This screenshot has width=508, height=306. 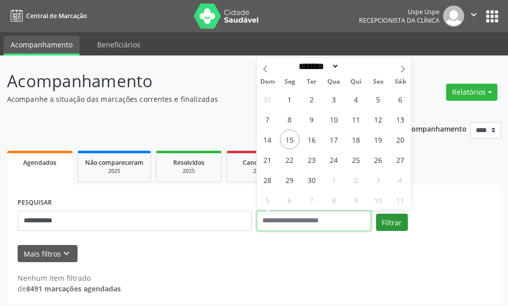 I want to click on span: Setembro 28, 2025, so click(x=267, y=179).